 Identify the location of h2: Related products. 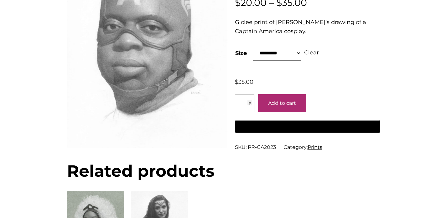
(224, 171).